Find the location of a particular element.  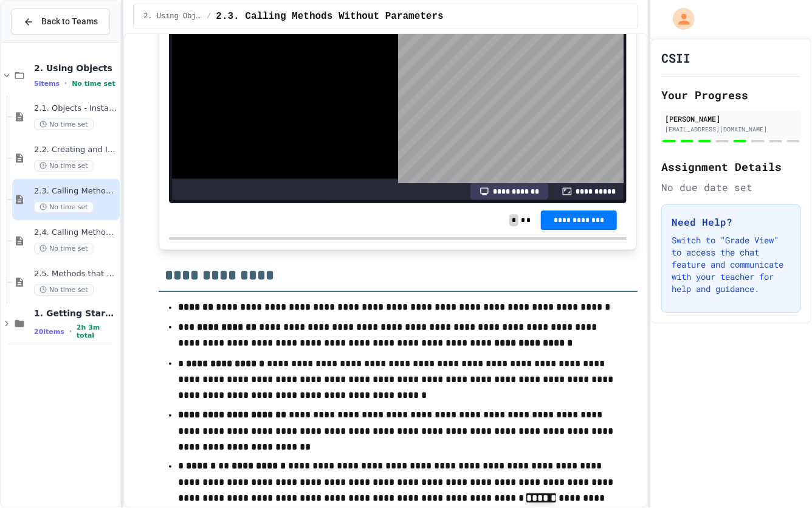

button: Back to Teams is located at coordinates (60, 21).